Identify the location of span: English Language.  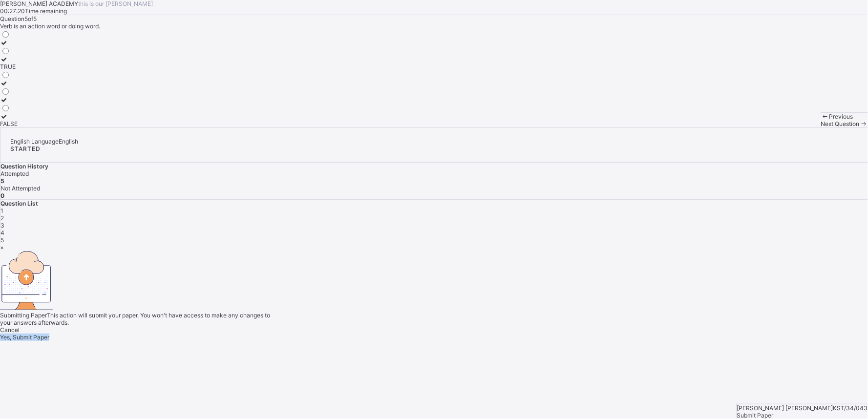
(35, 141).